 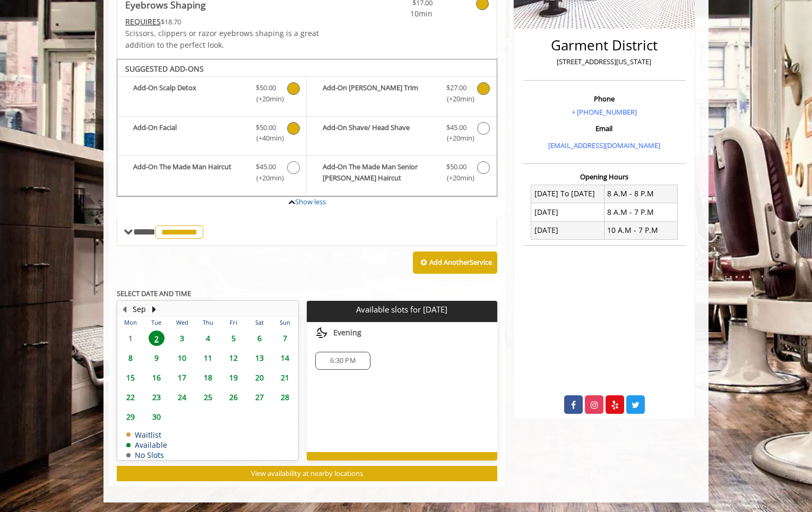 What do you see at coordinates (260, 357) in the screenshot?
I see `span: 13` at bounding box center [260, 357].